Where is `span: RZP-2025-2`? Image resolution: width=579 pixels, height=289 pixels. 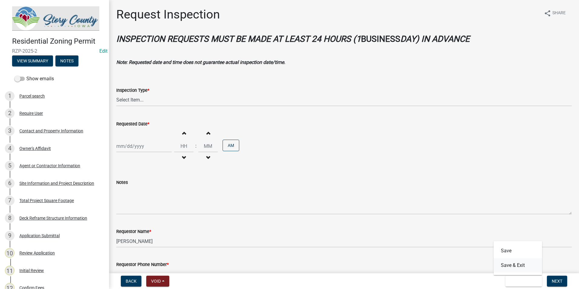 span: RZP-2025-2 is located at coordinates (54, 51).